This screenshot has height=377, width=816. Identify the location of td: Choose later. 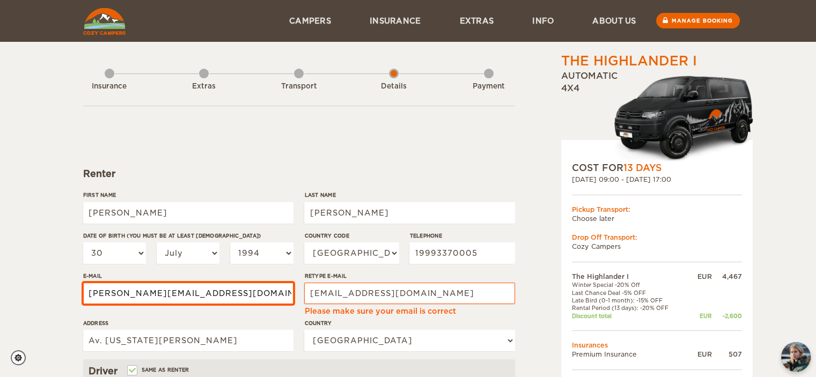
(657, 218).